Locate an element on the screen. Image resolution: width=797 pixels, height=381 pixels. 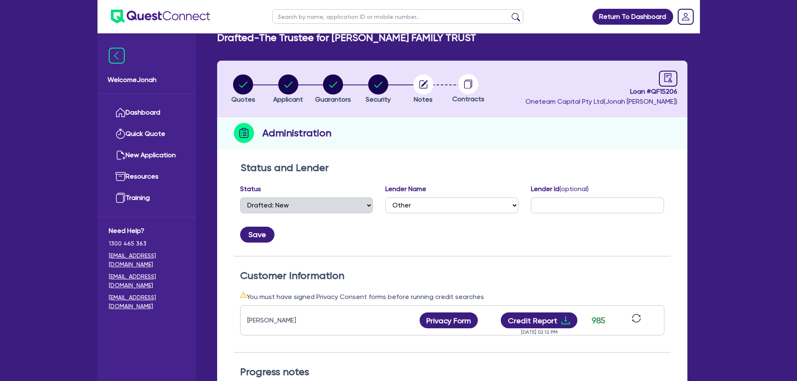
span: Security is located at coordinates (378, 99).